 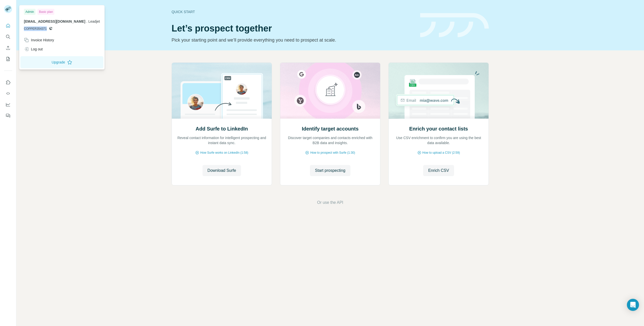 What do you see at coordinates (293, 12) in the screenshot?
I see `div: Quick start` at bounding box center [293, 12].